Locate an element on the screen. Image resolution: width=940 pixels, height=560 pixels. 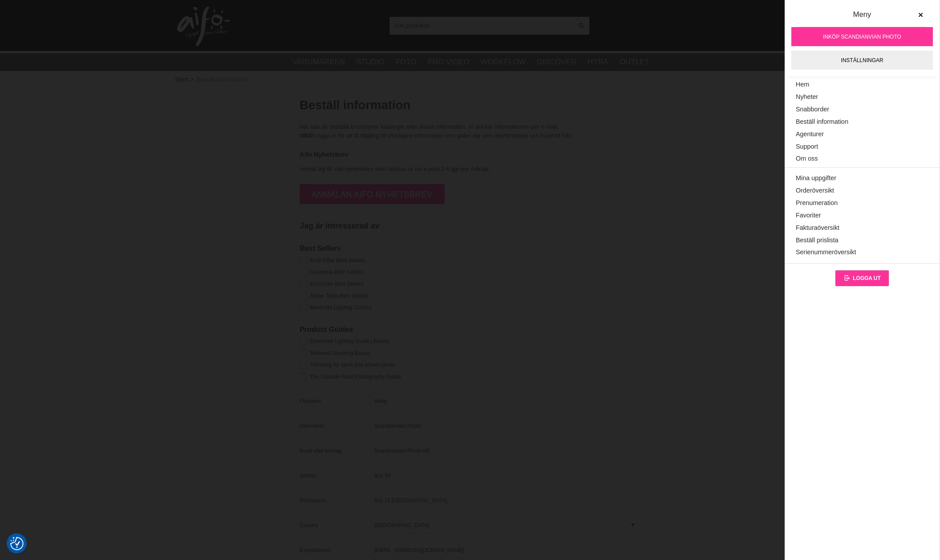
img: Anmälan Aifo Nyhetsbrev is located at coordinates (372, 194).